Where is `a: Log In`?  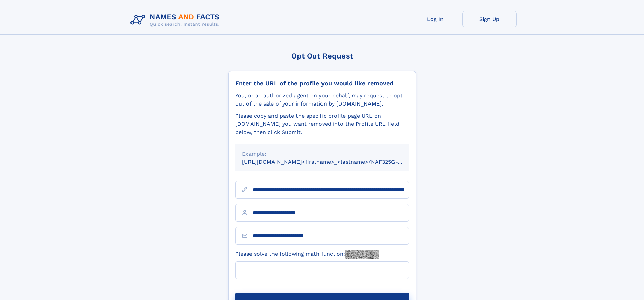
a: Log In is located at coordinates (436, 19).